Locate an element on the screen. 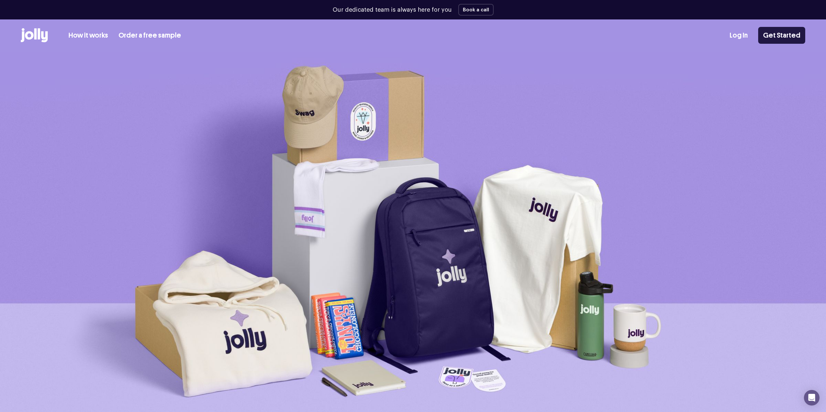 The height and width of the screenshot is (412, 826). a: Log In is located at coordinates (739, 35).